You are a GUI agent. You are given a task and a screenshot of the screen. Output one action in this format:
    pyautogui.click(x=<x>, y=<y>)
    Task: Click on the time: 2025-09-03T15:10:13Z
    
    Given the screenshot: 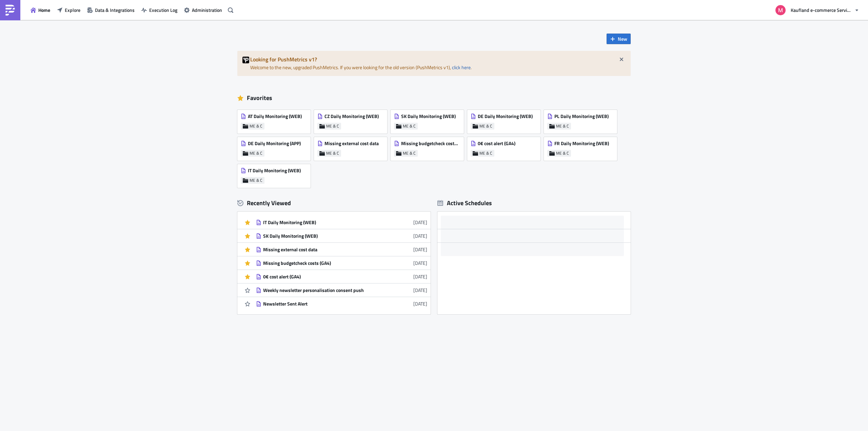 What is the action you would take?
    pyautogui.click(x=420, y=290)
    